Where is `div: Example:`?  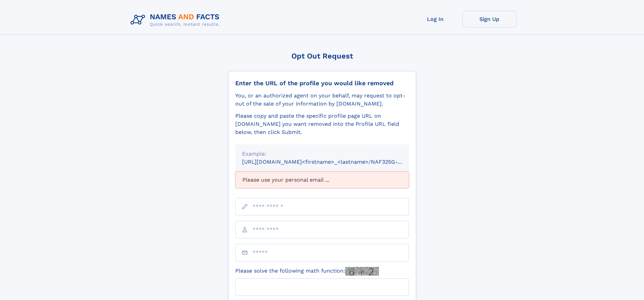
div: Example: is located at coordinates (322, 154).